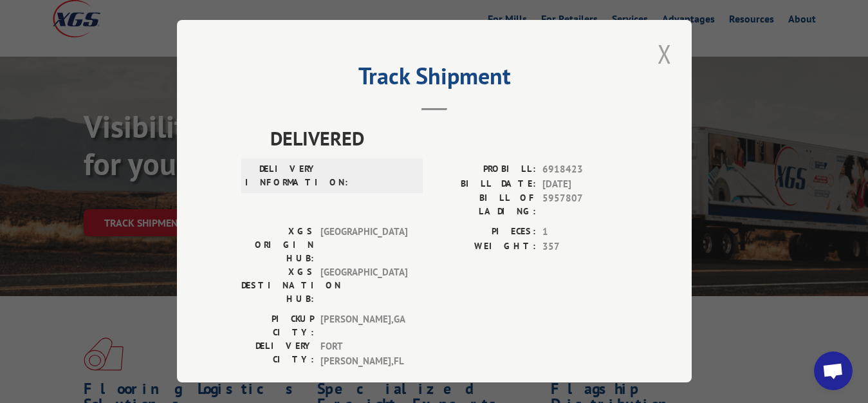 The height and width of the screenshot is (403, 868). Describe the element at coordinates (485, 169) in the screenshot. I see `label: PROBILL:` at that location.